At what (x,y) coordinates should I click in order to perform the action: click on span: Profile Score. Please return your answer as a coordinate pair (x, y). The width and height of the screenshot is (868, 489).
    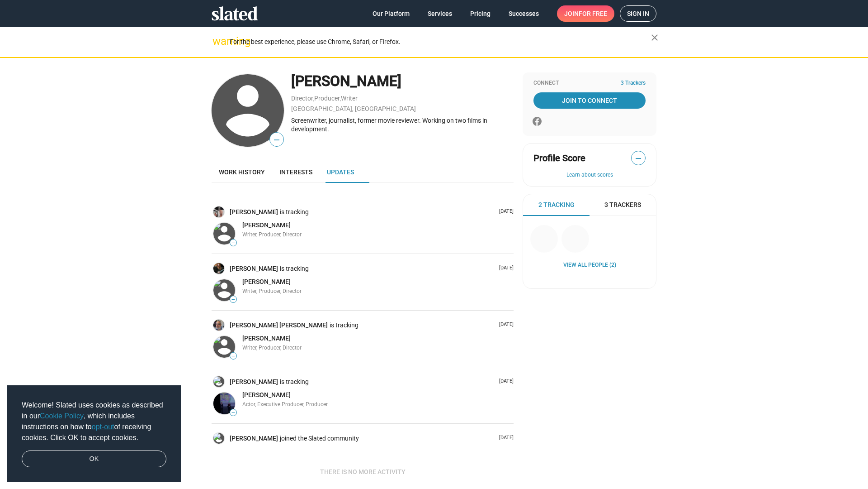
    Looking at the image, I should click on (559, 158).